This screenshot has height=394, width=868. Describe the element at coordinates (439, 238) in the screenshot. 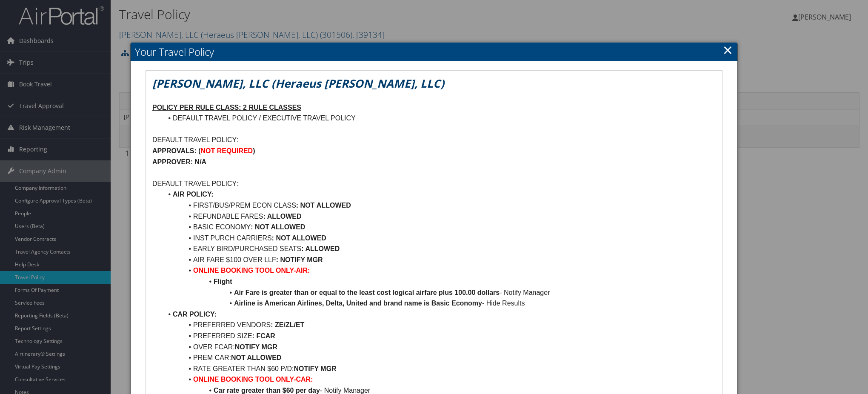

I see `li: INST PURCH CARRIERS` at that location.